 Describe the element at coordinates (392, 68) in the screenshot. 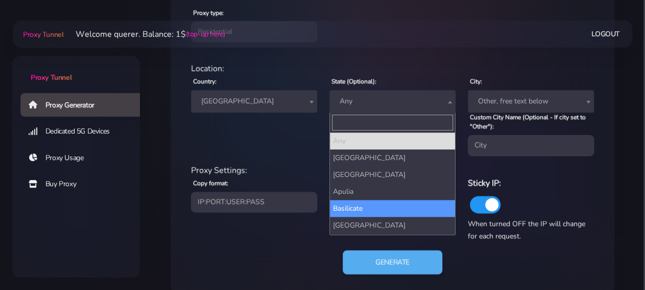

I see `div: Location:` at that location.